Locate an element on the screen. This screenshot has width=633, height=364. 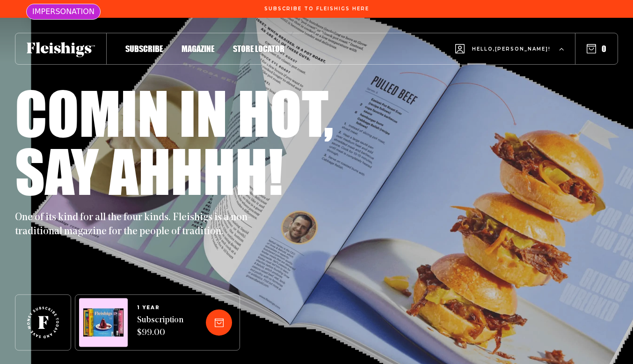
p: One of its kind for all the four kinds. Fleishigs is a non-traditional magazine for the people of... is located at coordinates (136, 225).